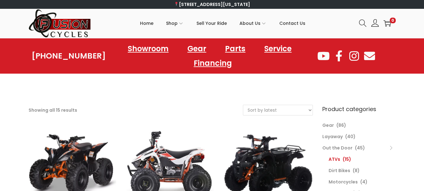  I want to click on a: Showroom, so click(148, 49).